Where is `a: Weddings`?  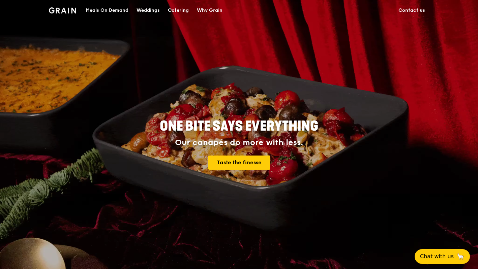 a: Weddings is located at coordinates (148, 10).